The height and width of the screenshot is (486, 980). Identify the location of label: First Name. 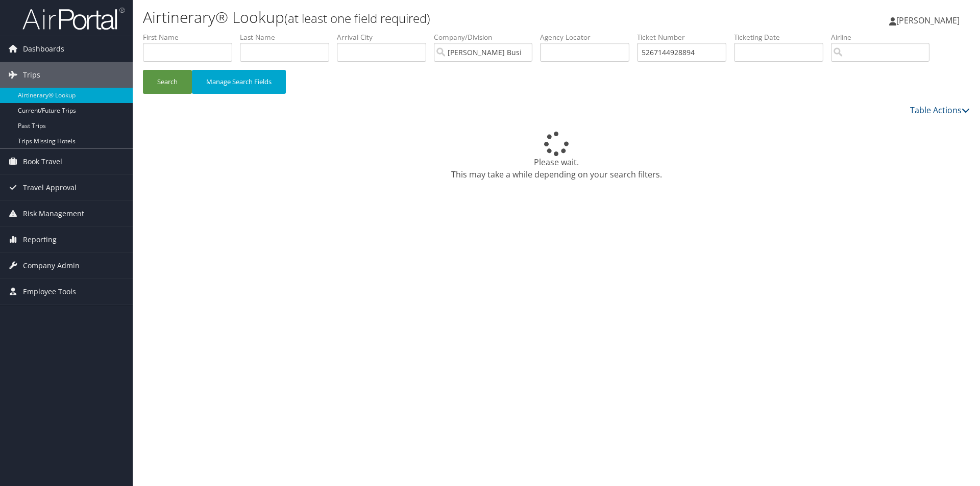
(191, 37).